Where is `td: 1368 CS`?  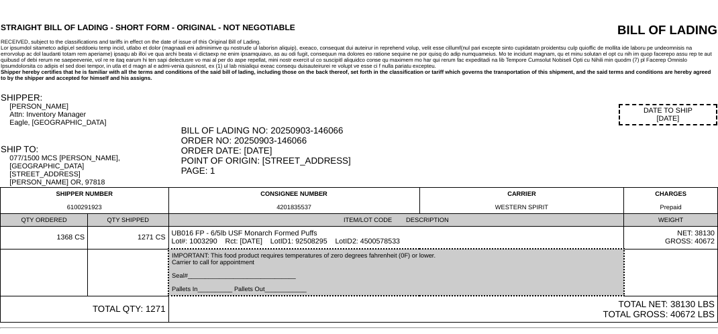
td: 1368 CS is located at coordinates (44, 238).